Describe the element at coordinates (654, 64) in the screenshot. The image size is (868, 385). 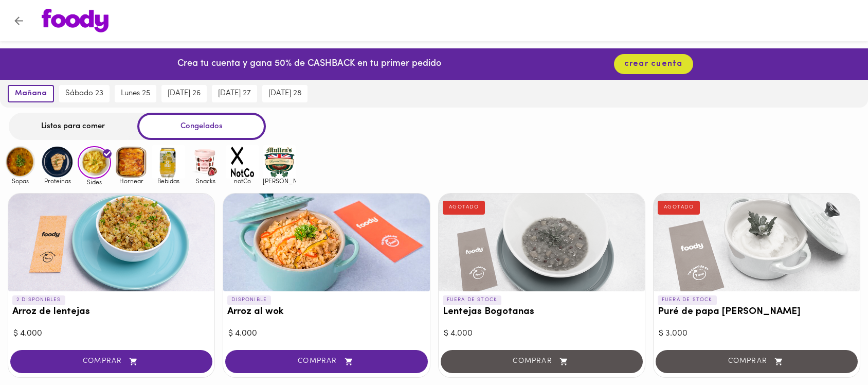
I see `button: crear cuenta` at that location.